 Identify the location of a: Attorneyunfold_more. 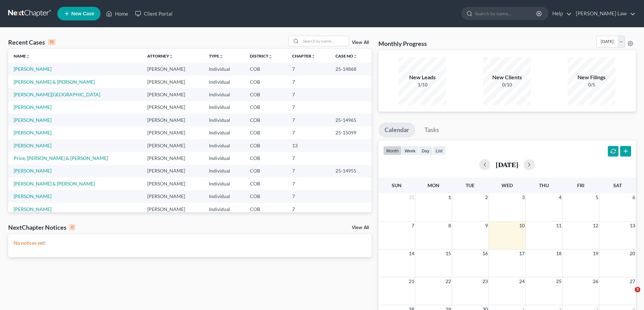
(160, 56).